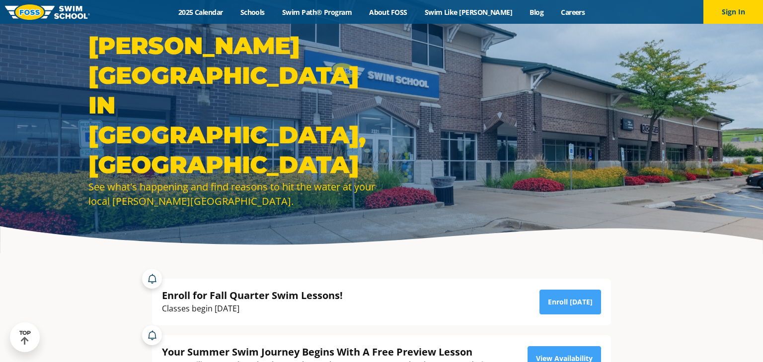 The height and width of the screenshot is (362, 763). What do you see at coordinates (200, 12) in the screenshot?
I see `a: 2025 Calendar` at bounding box center [200, 12].